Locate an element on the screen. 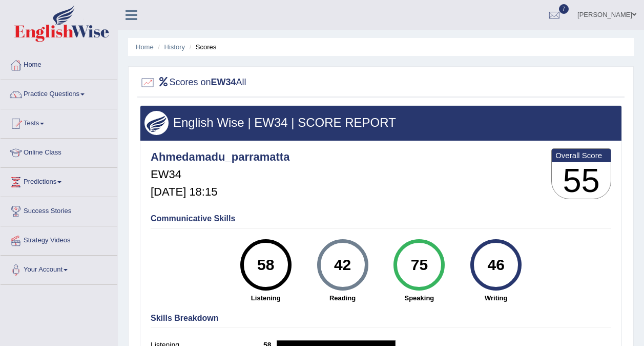  h2: Scores on All is located at coordinates (193, 83).